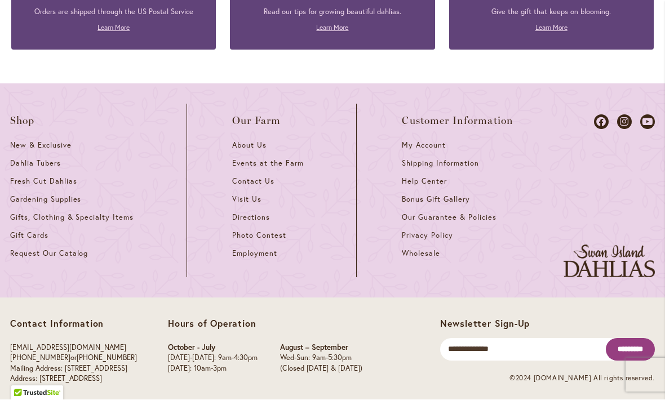 This screenshot has height=400, width=665. What do you see at coordinates (458, 121) in the screenshot?
I see `span: Customer Information` at bounding box center [458, 121].